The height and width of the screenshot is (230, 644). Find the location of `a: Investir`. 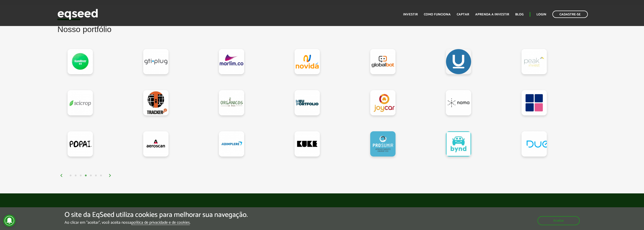

a: Investir is located at coordinates (410, 14).